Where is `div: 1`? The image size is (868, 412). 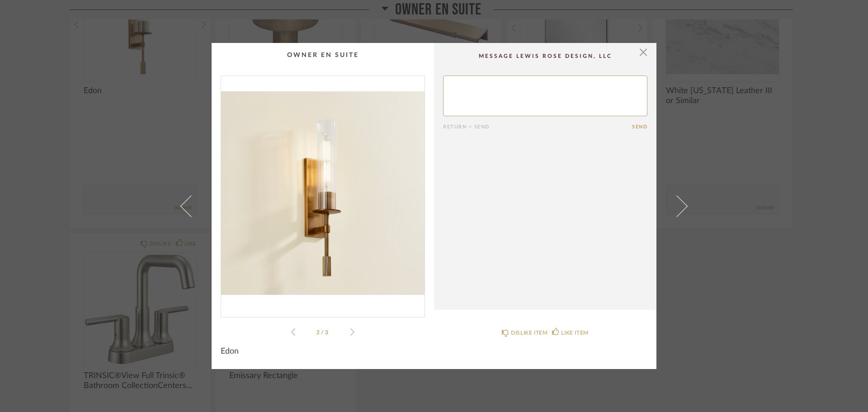 div: 1 is located at coordinates (323, 193).